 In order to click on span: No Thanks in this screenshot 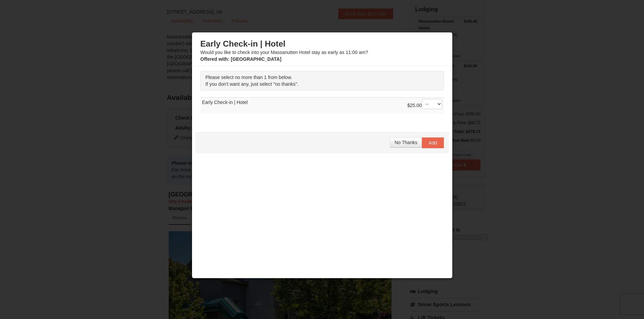, I will do `click(406, 143)`.